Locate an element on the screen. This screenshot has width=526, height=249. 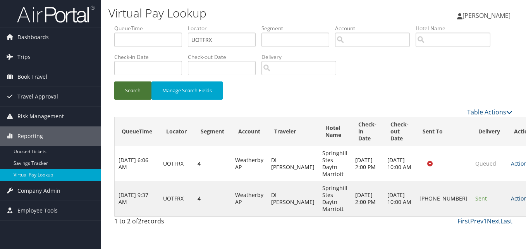
a: Last is located at coordinates (507, 221).